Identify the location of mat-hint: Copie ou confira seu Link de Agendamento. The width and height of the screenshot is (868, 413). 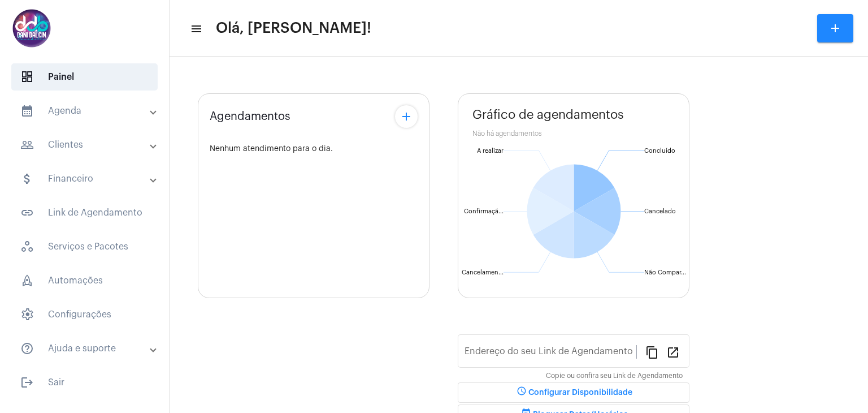
(614, 376).